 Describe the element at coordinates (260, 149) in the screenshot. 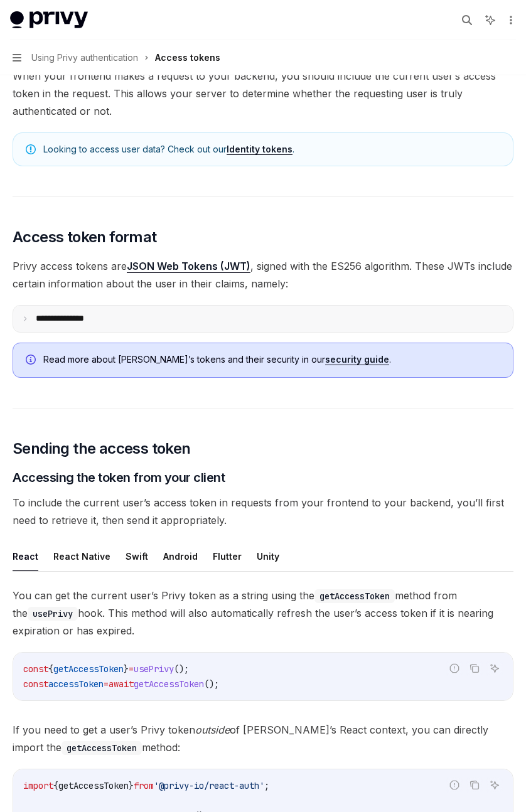

I see `a: Identity tokens` at that location.